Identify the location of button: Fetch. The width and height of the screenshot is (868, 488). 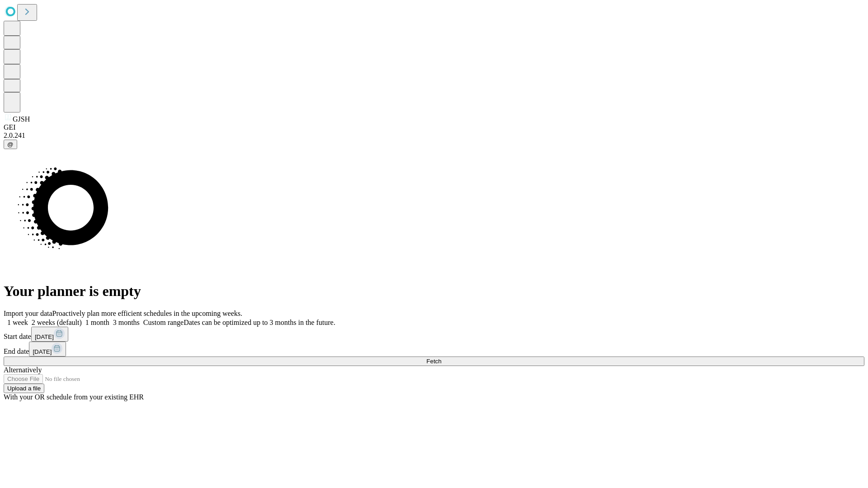
(434, 361).